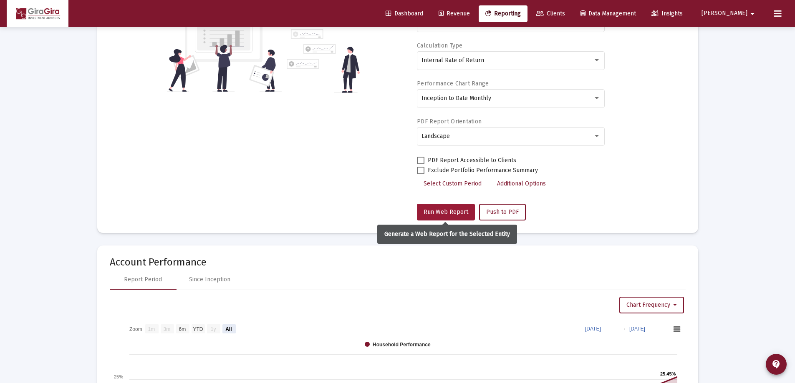 The height and width of the screenshot is (383, 795). I want to click on img: reporting-alt, so click(323, 61).